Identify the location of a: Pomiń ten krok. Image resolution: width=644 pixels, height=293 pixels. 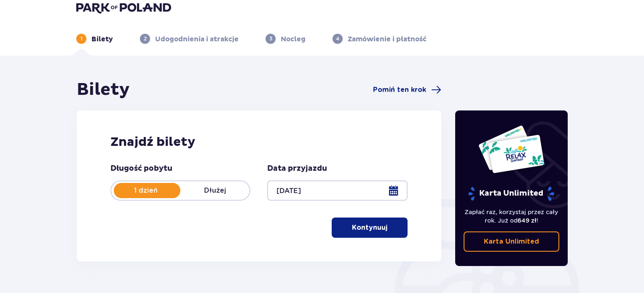
(407, 90).